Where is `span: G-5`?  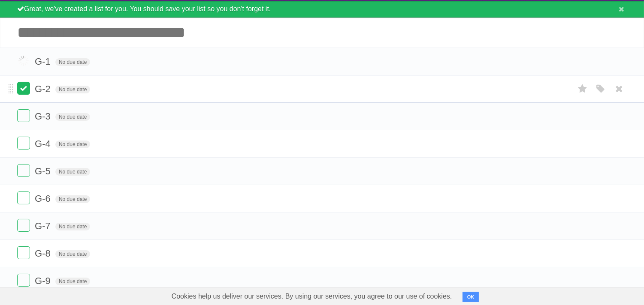 span: G-5 is located at coordinates (44, 171).